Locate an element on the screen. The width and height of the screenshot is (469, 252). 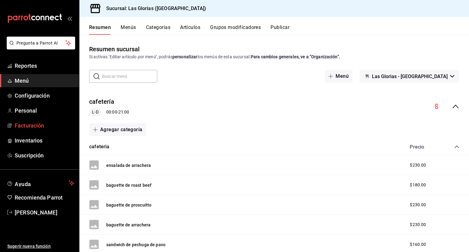
div: Precio is located at coordinates (423, 147).